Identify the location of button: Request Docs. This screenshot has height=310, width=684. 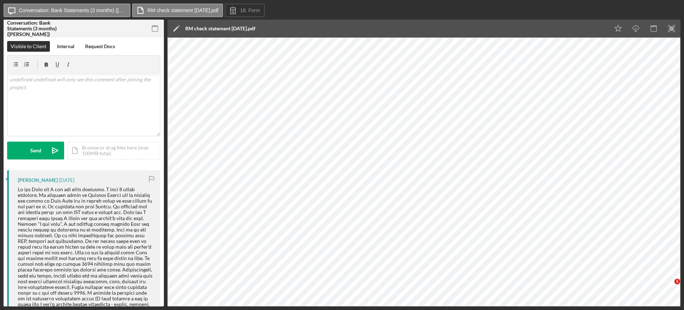
(100, 46).